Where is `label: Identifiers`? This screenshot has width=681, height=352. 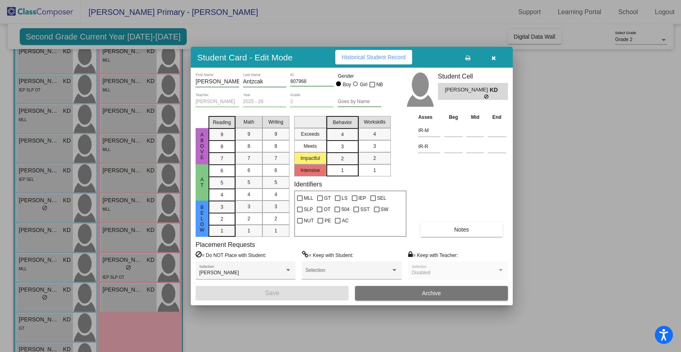
label: Identifiers is located at coordinates (308, 184).